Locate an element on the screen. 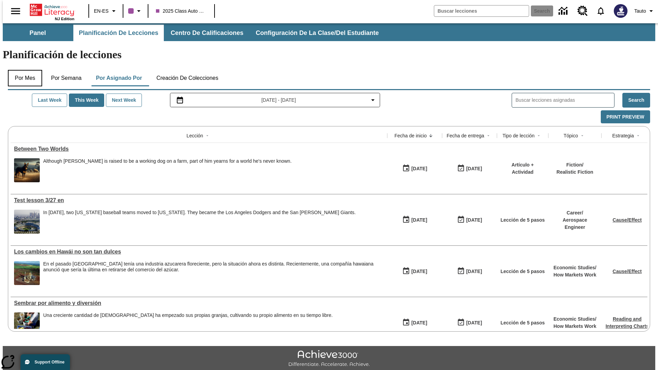  div: Lección is located at coordinates (195, 136).